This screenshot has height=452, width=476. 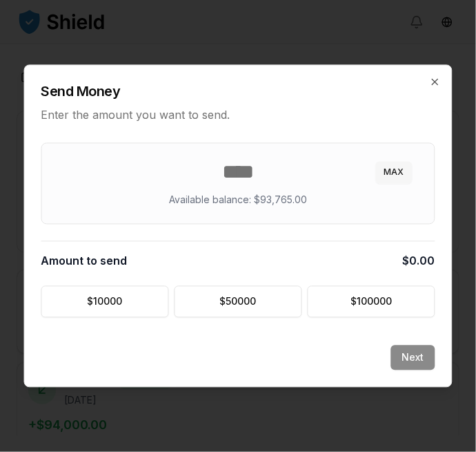 I want to click on button: $50000, so click(x=238, y=302).